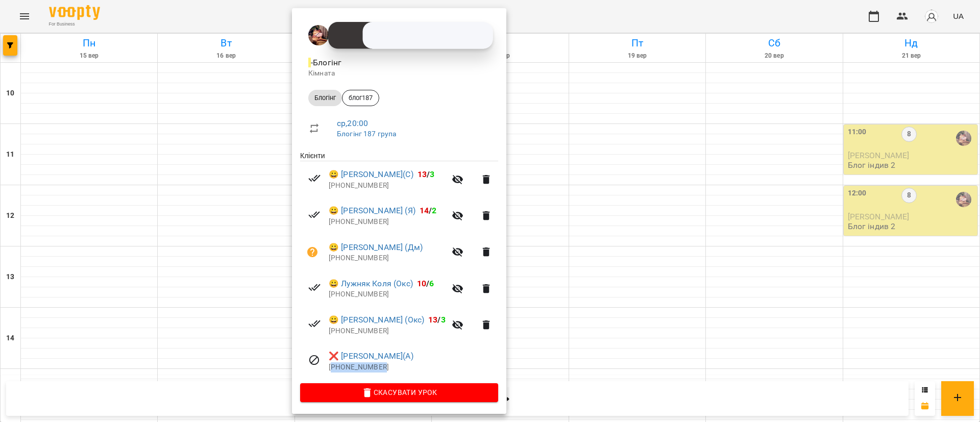 The width and height of the screenshot is (980, 422). I want to click on button: Скасувати Урок, so click(399, 392).